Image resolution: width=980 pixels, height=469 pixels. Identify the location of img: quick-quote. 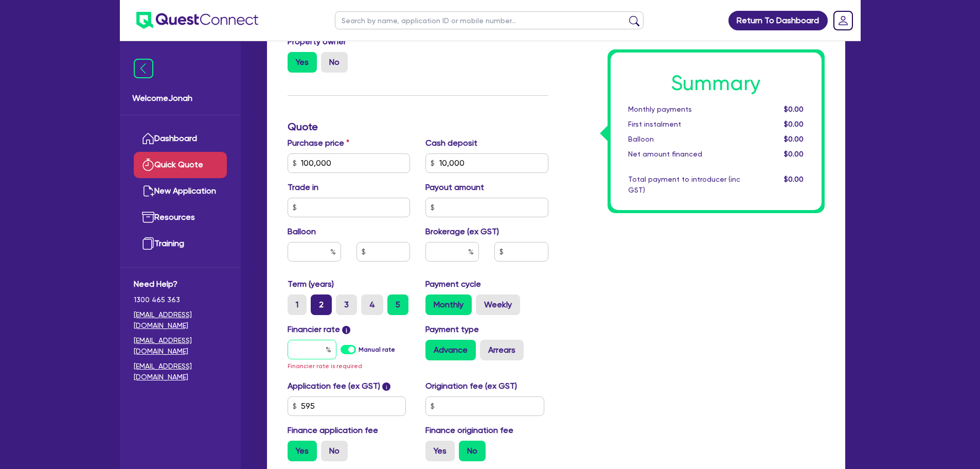
(148, 165).